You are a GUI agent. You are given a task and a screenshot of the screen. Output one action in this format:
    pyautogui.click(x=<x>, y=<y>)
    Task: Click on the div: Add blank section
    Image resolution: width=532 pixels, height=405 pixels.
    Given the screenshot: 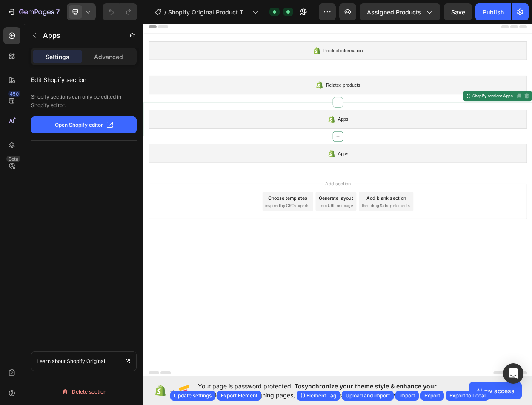 What is the action you would take?
    pyautogui.click(x=319, y=233)
    